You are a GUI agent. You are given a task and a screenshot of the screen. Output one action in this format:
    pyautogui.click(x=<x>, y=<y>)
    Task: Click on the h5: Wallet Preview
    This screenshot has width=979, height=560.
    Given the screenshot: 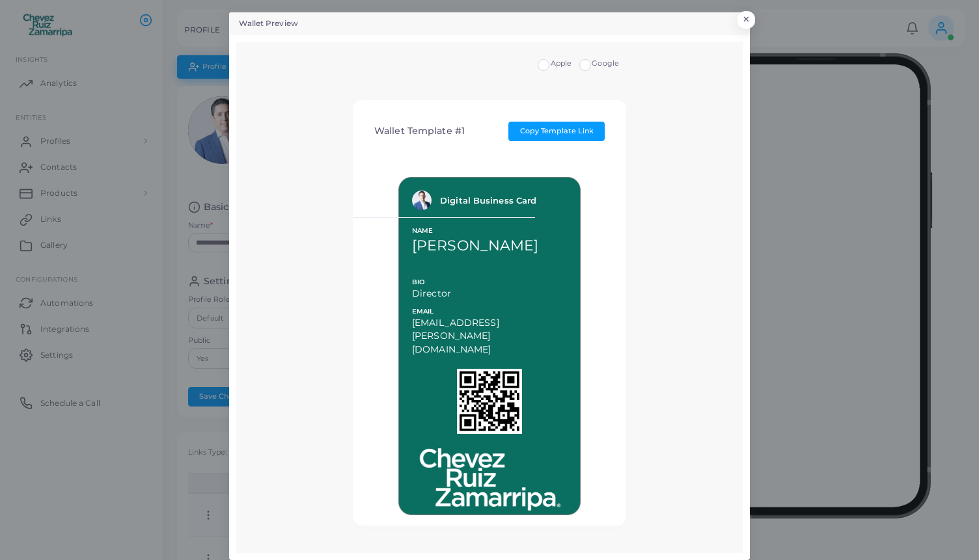 What is the action you would take?
    pyautogui.click(x=268, y=24)
    